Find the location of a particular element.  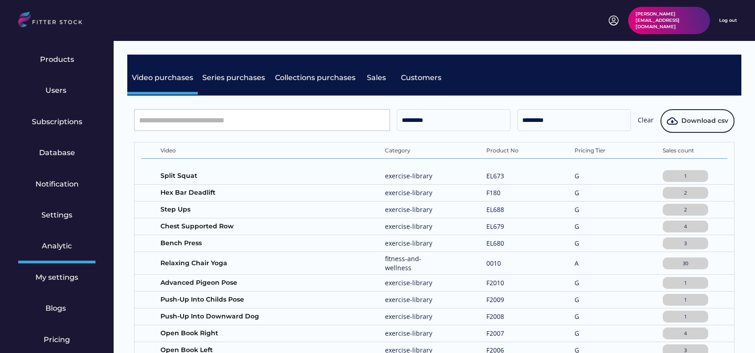

div: Collections purchases is located at coordinates (315, 78).